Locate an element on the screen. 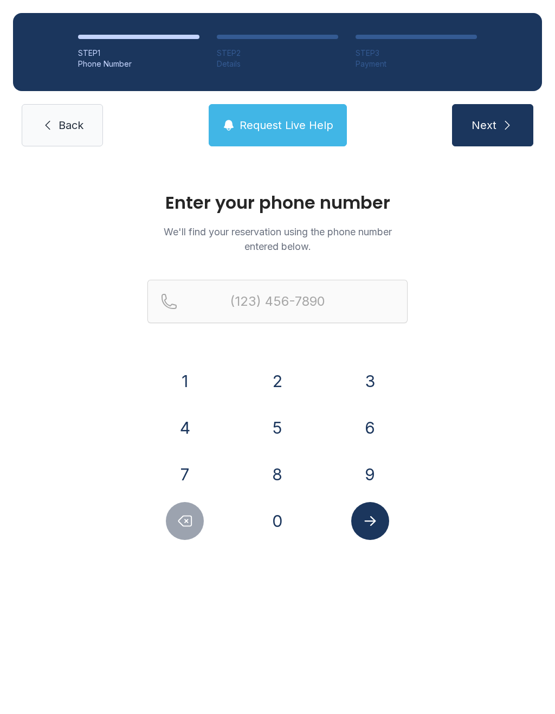  button: 1 is located at coordinates (185, 381).